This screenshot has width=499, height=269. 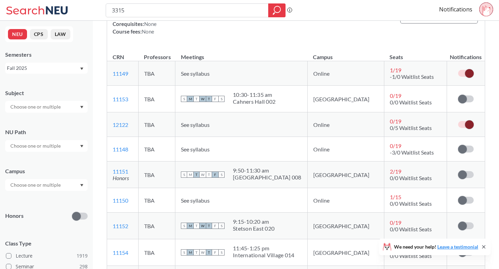 I want to click on a: 11149, so click(x=120, y=73).